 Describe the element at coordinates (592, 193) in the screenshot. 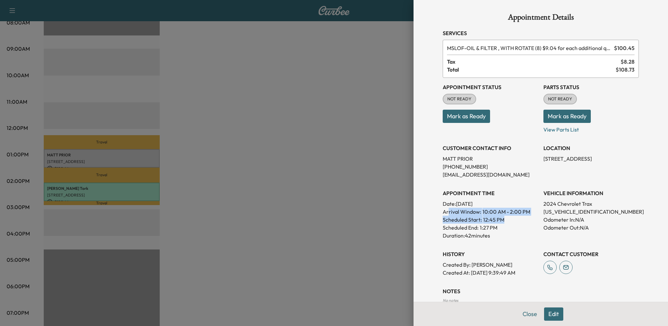

I see `h3: VEHICLE INFORMATION` at that location.